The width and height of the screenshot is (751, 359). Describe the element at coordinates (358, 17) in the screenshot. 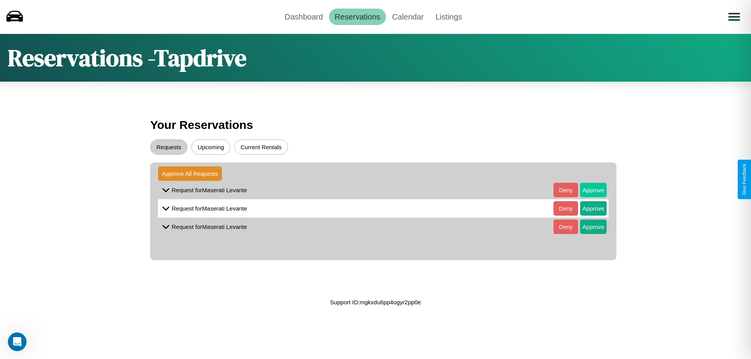

I see `a: Reservations` at that location.